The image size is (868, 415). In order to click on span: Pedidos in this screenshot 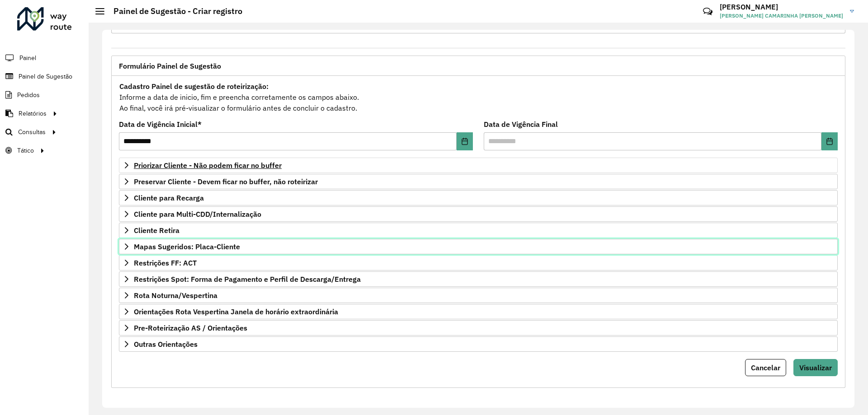, I will do `click(29, 95)`.